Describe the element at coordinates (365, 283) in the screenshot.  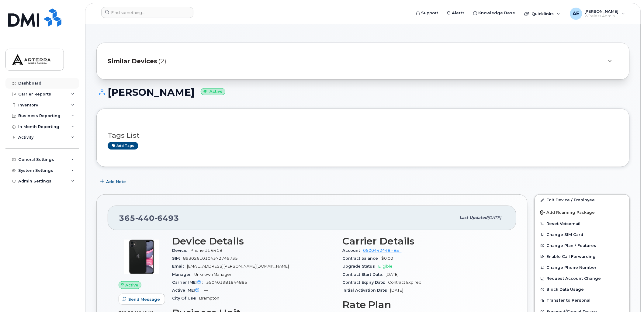
I see `span: Contract Expiry Date` at that location.